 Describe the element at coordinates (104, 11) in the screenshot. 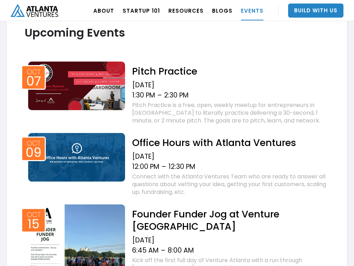

I see `a: ABOUT` at that location.